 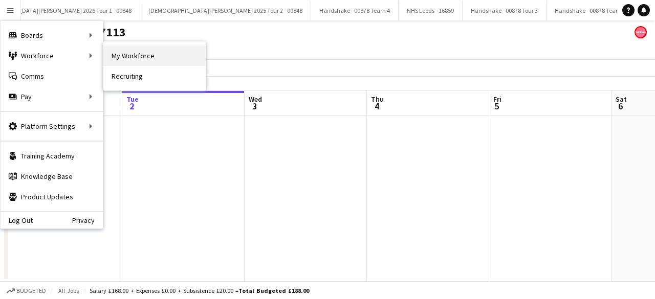 What do you see at coordinates (88, 221) in the screenshot?
I see `a: Privacy` at bounding box center [88, 221].